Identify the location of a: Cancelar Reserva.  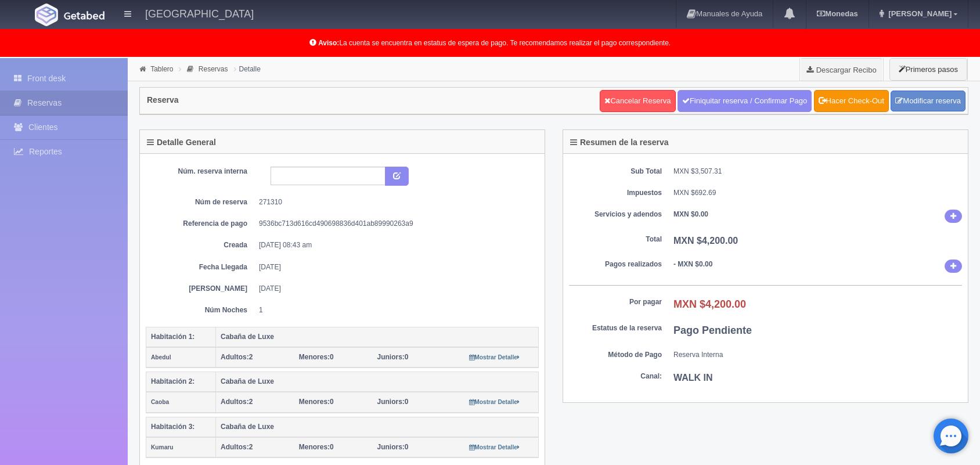
(637, 101).